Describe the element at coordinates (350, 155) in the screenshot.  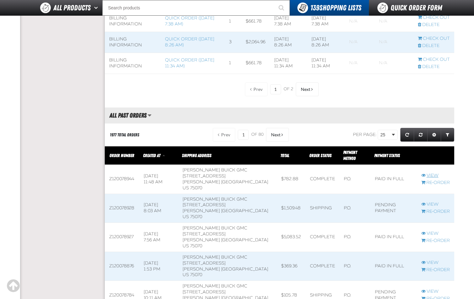
I see `span: Payment Method` at that location.